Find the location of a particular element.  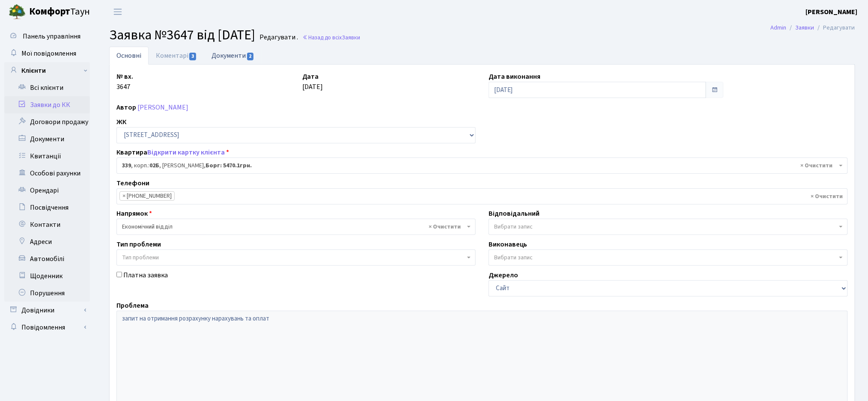

a: Заявки до КК is located at coordinates (47, 105).